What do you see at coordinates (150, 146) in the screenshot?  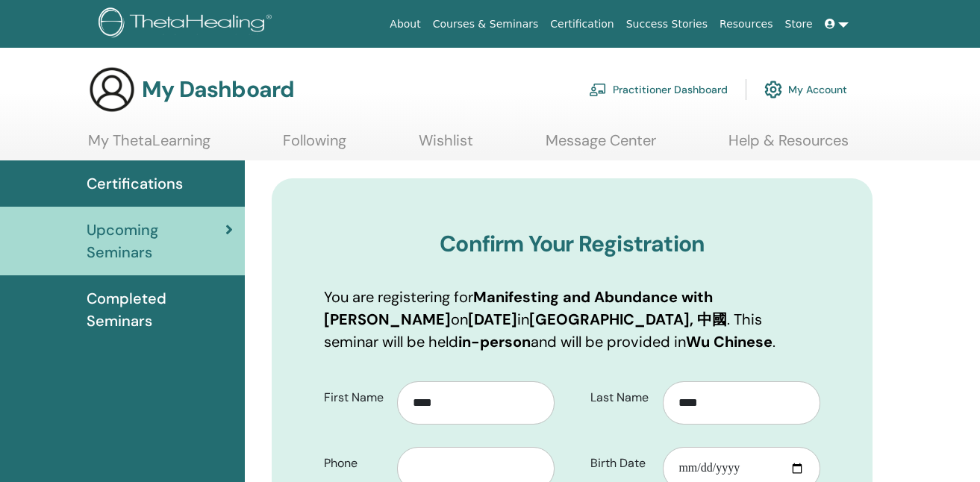 I see `a: My ThetaLearning` at bounding box center [150, 146].